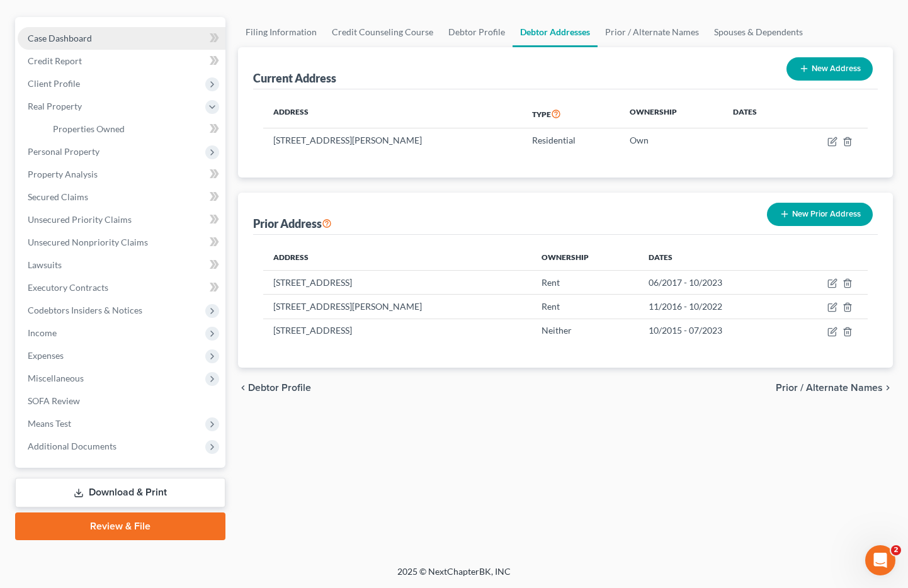 Image resolution: width=908 pixels, height=588 pixels. What do you see at coordinates (280, 388) in the screenshot?
I see `span: Debtor Profile` at bounding box center [280, 388].